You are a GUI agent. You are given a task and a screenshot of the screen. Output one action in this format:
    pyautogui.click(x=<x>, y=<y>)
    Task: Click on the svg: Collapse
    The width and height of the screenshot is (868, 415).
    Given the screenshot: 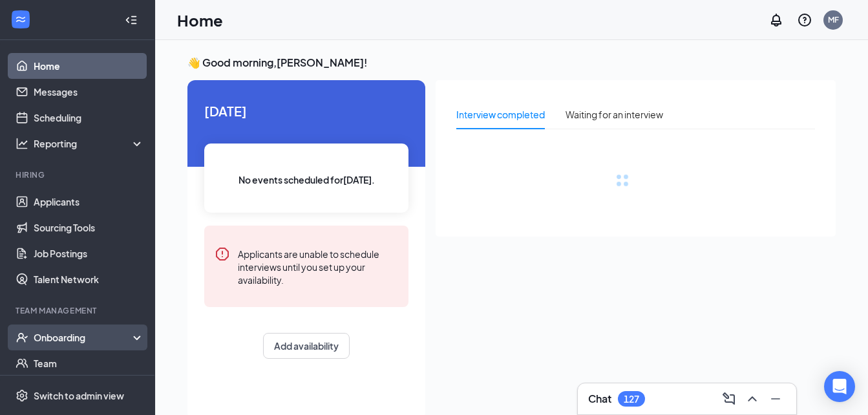 What is the action you would take?
    pyautogui.click(x=131, y=20)
    